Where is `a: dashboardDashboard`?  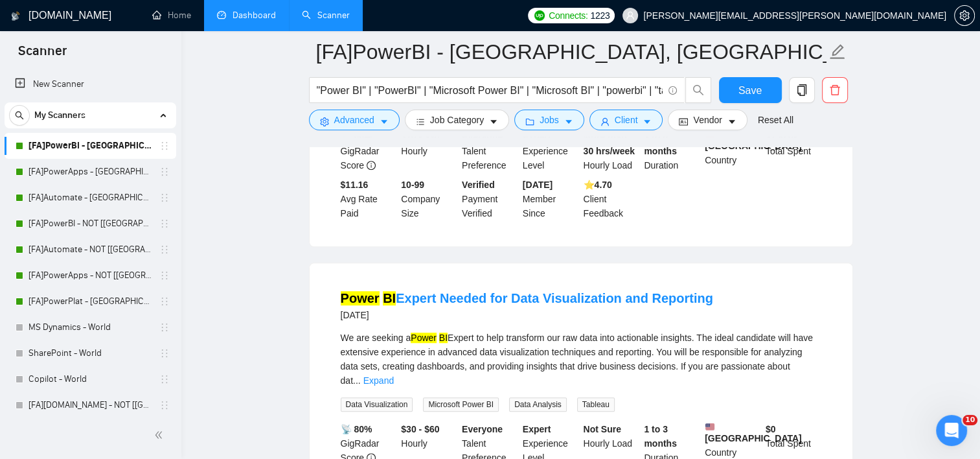 a: dashboardDashboard is located at coordinates (246, 15).